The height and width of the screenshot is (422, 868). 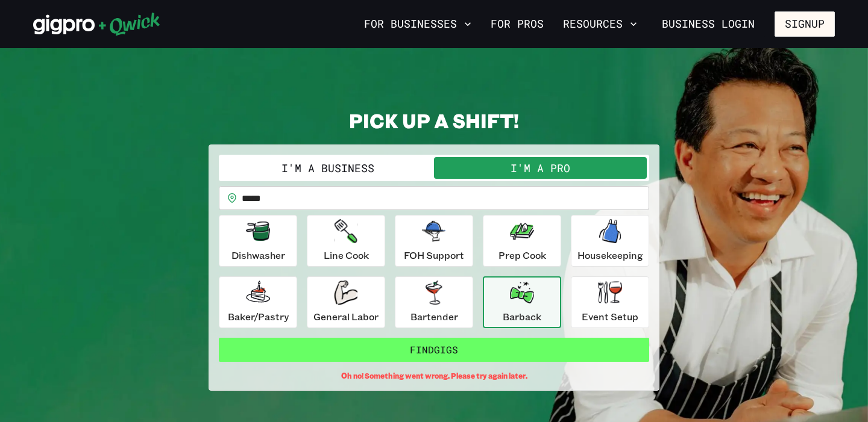 What do you see at coordinates (434, 376) in the screenshot?
I see `span: Oh no! Something went wrong. Please try again later.` at bounding box center [434, 376].